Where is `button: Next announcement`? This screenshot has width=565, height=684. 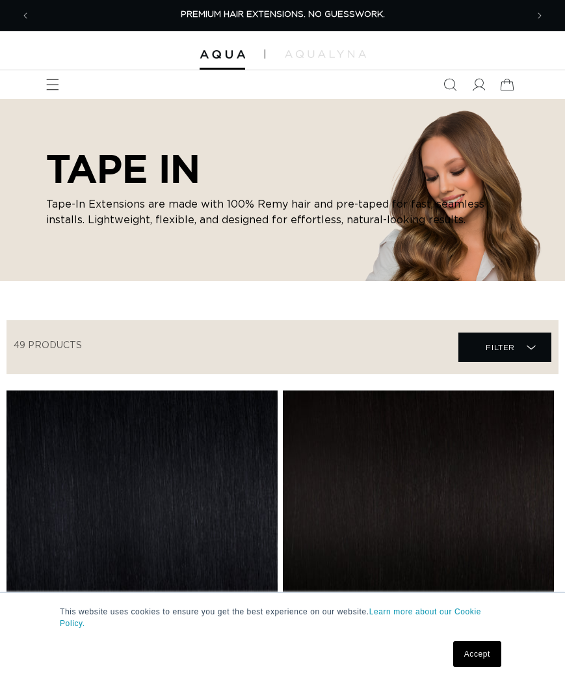
button: Next announcement is located at coordinates (540, 16).